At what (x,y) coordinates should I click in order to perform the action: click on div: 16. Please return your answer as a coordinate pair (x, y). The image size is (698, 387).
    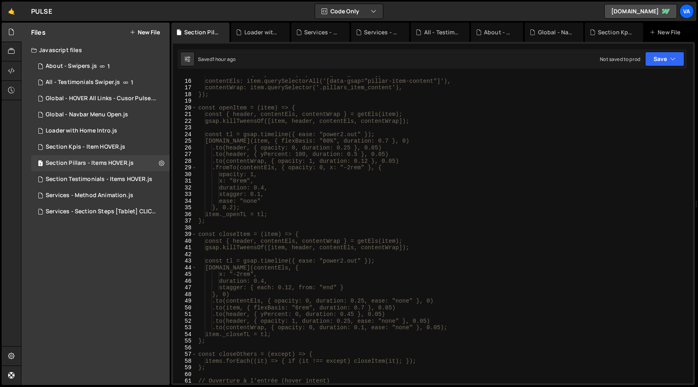
    Looking at the image, I should click on (185, 81).